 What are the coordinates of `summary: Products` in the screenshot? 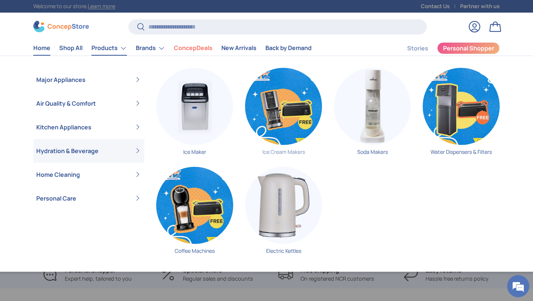 It's located at (109, 48).